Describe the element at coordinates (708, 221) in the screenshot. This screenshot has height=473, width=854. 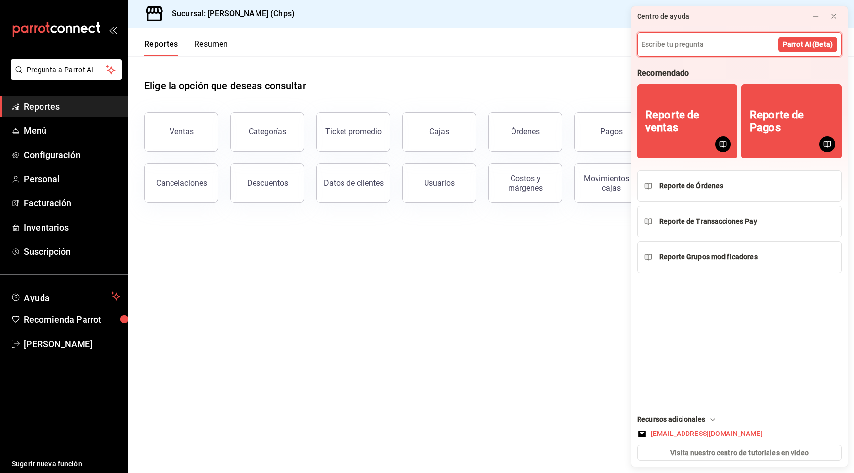
I see `div: Reporte de Transacciones Pay` at that location.